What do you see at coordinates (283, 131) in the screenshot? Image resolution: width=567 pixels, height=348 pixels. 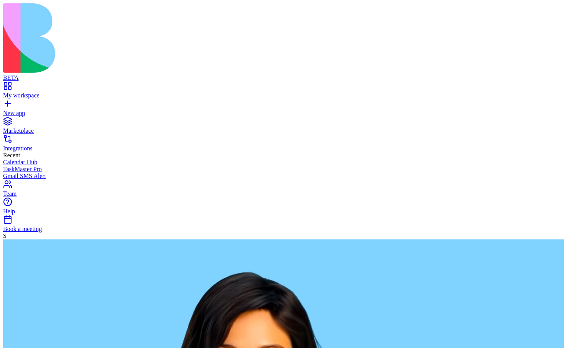 I see `div: Marketplace` at bounding box center [283, 131].